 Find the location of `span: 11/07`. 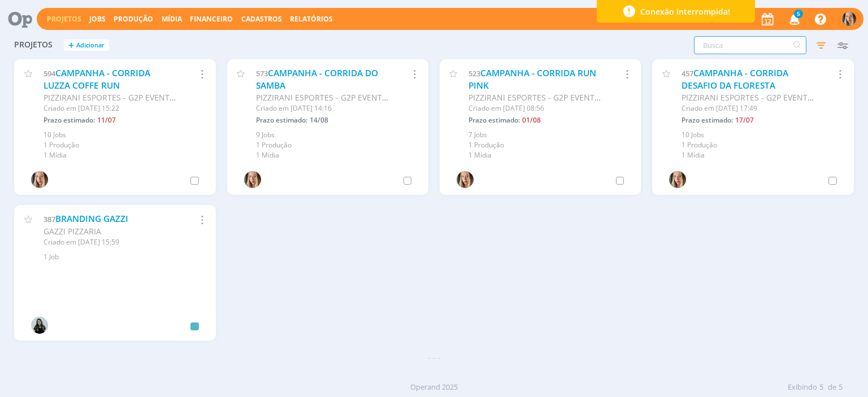

span: 11/07 is located at coordinates (106, 120).